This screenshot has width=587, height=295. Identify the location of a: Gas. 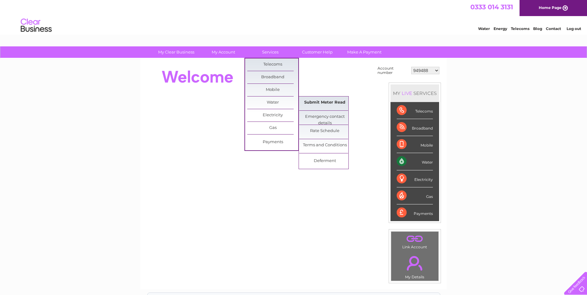
(272, 128).